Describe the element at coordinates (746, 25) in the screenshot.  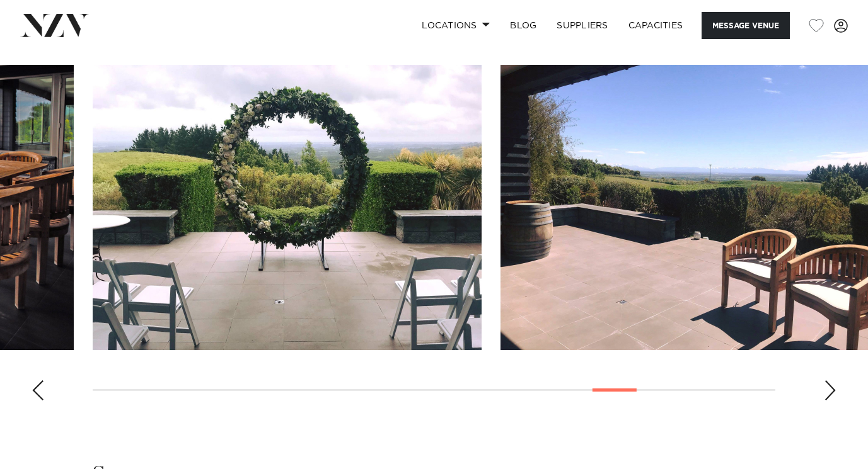
I see `button: Message Venue` at that location.